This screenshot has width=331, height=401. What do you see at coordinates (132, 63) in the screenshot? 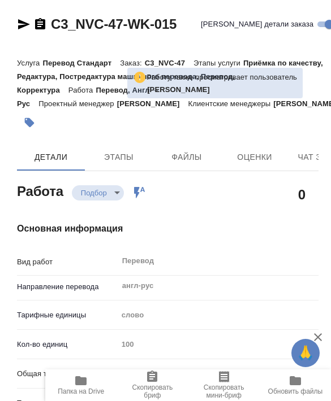
I see `p: Заказ:` at bounding box center [132, 63].